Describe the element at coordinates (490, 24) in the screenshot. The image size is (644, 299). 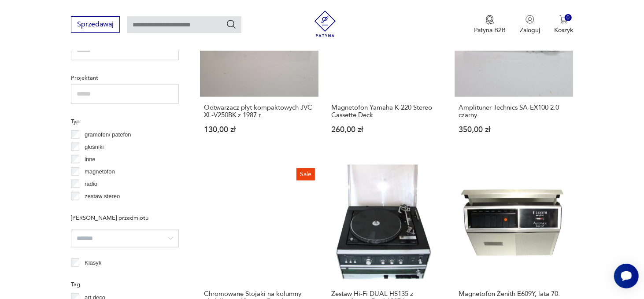
I see `button: Patyna B2B` at that location.